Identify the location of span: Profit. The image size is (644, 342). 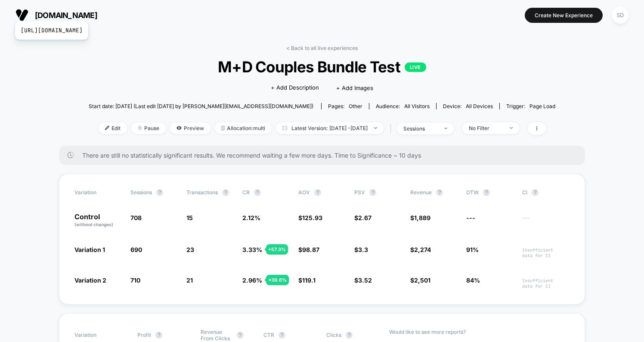
(144, 335).